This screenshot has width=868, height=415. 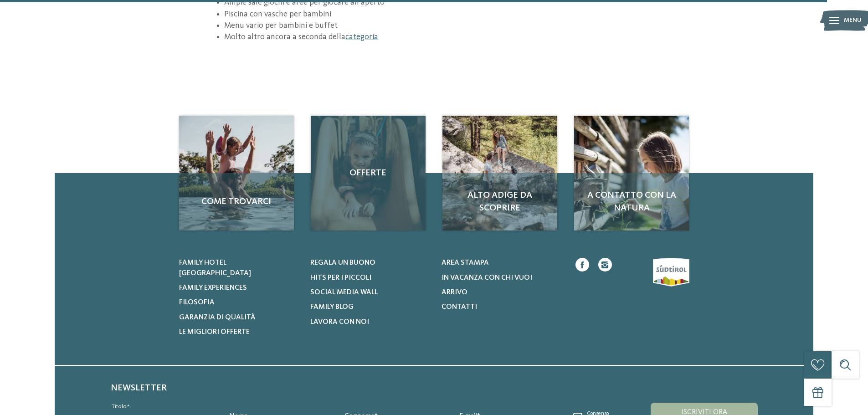 What do you see at coordinates (368, 173) in the screenshot?
I see `span: Offerte` at bounding box center [368, 173].